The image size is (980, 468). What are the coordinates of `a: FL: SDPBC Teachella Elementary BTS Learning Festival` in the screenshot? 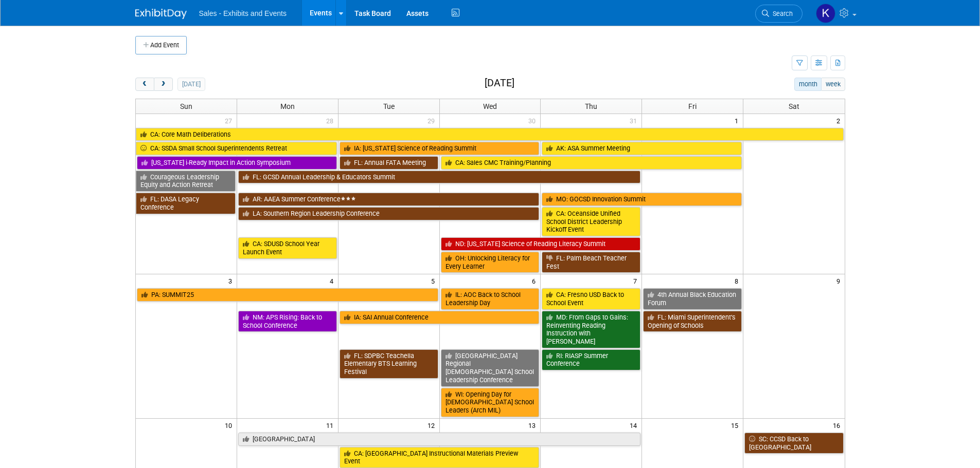 It's located at (389, 364).